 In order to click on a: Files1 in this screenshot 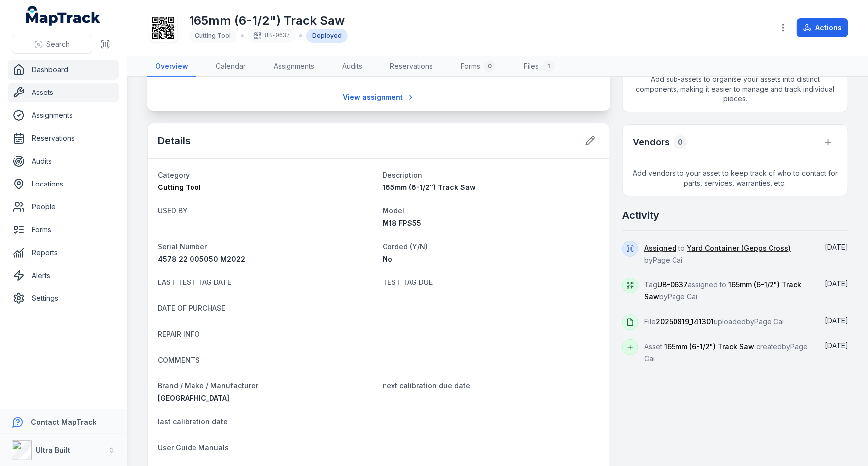, I will do `click(540, 67)`.